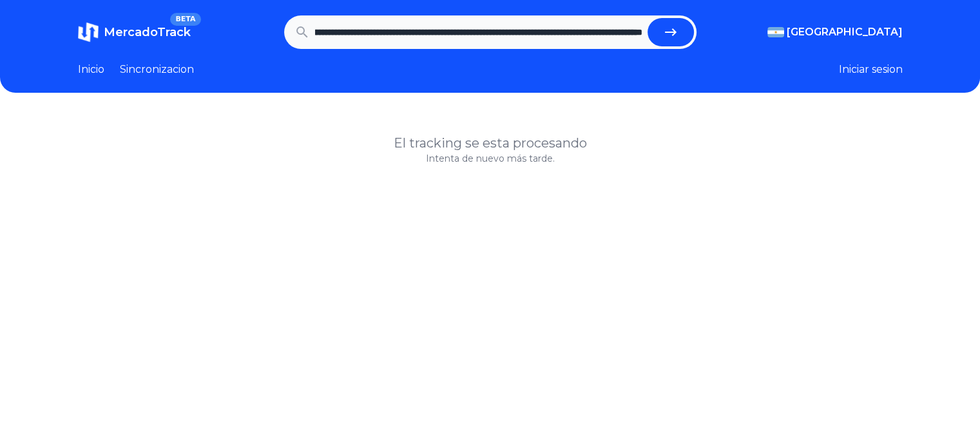 This screenshot has height=438, width=980. What do you see at coordinates (490, 143) in the screenshot?
I see `h1: El tracking se esta procesando` at bounding box center [490, 143].